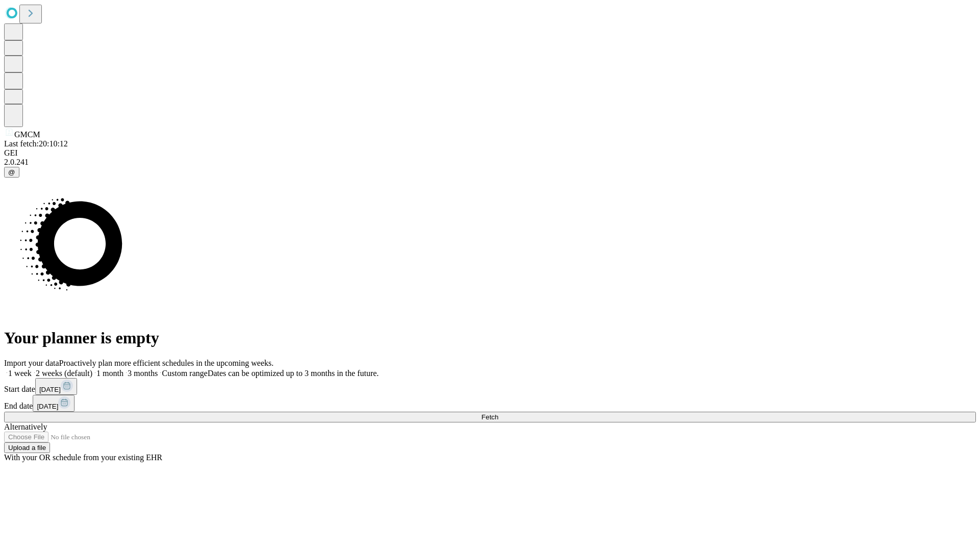 The width and height of the screenshot is (980, 551). I want to click on span: 1 week, so click(20, 373).